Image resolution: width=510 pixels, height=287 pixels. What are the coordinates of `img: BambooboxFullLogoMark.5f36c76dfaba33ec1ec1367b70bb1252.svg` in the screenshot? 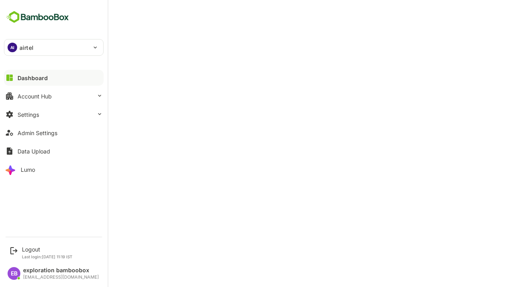 It's located at (37, 17).